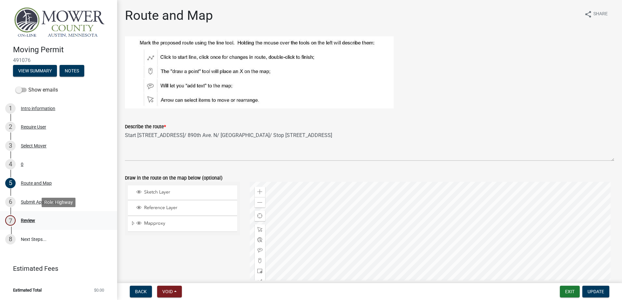  What do you see at coordinates (260, 216) in the screenshot?
I see `div: Find my location` at bounding box center [260, 216].